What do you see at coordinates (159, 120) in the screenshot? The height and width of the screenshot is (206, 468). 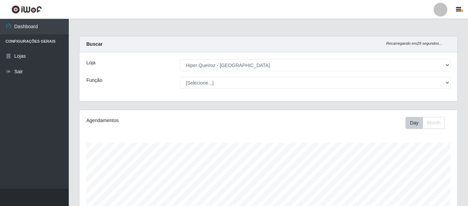 I see `div: Agendamentos` at bounding box center [159, 120].